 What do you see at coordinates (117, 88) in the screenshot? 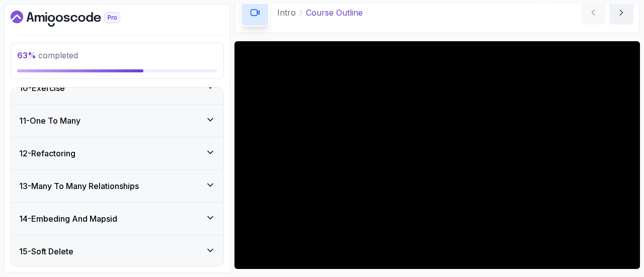
I see `button: 10-Exercise` at bounding box center [117, 88].